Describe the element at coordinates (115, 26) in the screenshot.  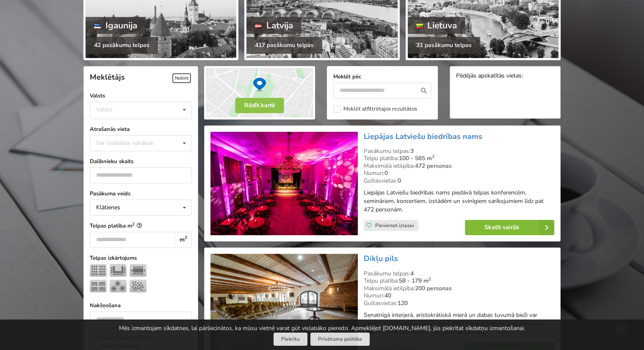
I see `div: Igaunija` at that location.